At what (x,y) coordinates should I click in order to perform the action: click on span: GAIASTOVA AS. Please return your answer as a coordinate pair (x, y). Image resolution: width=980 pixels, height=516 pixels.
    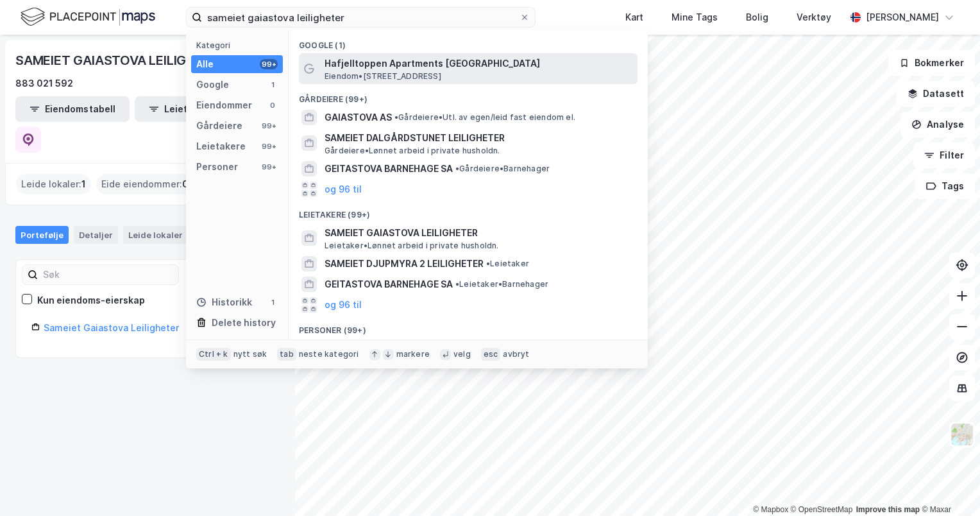
    Looking at the image, I should click on (358, 118).